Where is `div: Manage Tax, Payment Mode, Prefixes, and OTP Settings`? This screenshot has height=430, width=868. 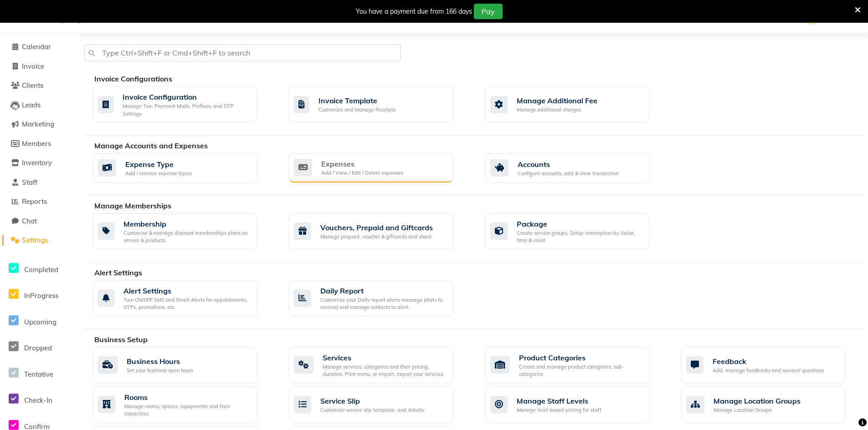
div: Manage Tax, Payment Mode, Prefixes, and OTP Settings is located at coordinates (186, 110).